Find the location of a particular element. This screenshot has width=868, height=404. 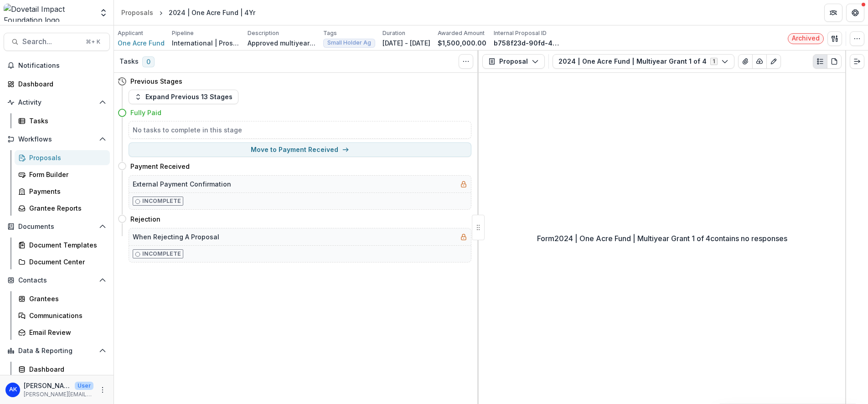

span: 0 is located at coordinates (148, 62).